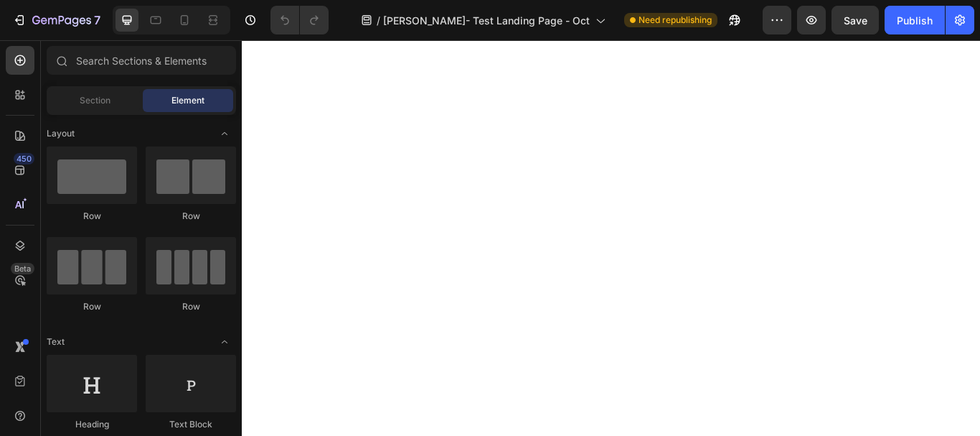 This screenshot has width=980, height=436. I want to click on span: Text, so click(56, 341).